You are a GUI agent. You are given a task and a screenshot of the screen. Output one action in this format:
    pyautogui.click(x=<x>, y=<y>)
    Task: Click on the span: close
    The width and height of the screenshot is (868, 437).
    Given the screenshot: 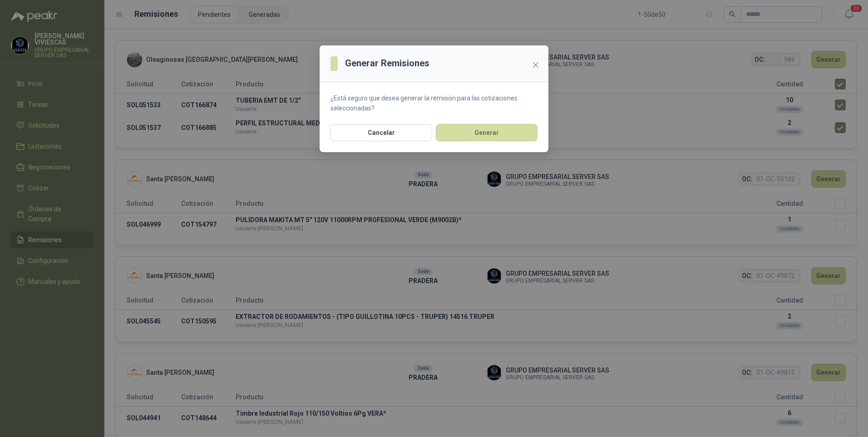 What is the action you would take?
    pyautogui.click(x=536, y=65)
    